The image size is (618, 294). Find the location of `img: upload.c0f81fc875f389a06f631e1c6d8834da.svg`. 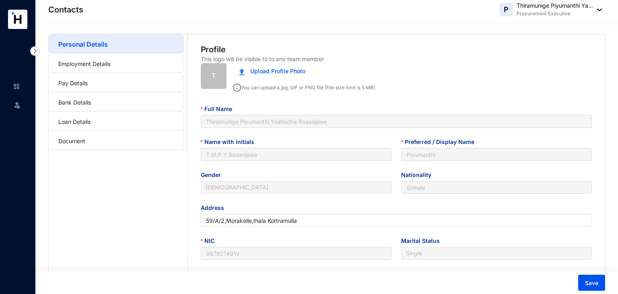

img: upload.c0f81fc875f389a06f631e1c6d8834da.svg is located at coordinates (242, 72).